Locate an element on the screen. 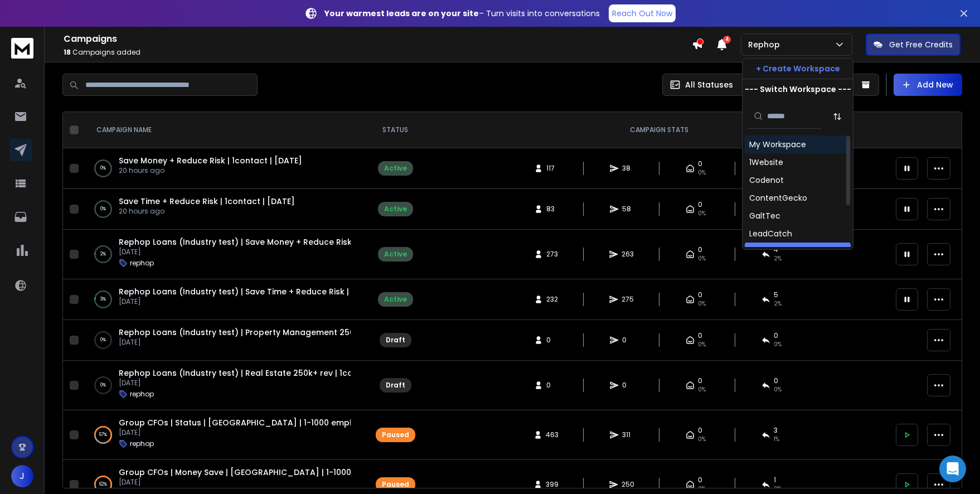  img: logo is located at coordinates (22, 48).